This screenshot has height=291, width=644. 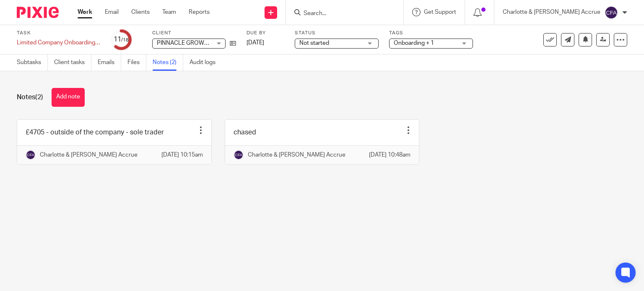 I want to click on a: Files, so click(x=137, y=63).